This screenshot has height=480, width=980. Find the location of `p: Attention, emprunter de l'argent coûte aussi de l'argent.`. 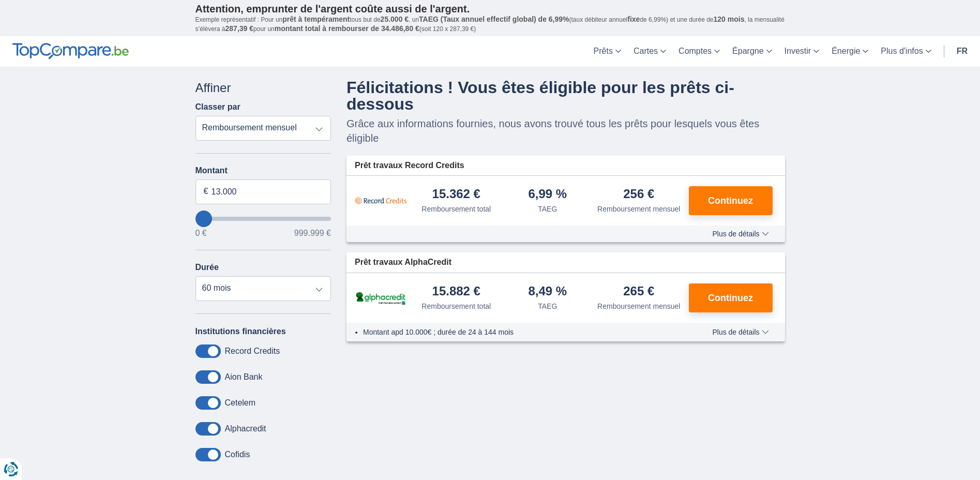

p: Attention, emprunter de l'argent coûte aussi de l'argent. is located at coordinates (490, 9).